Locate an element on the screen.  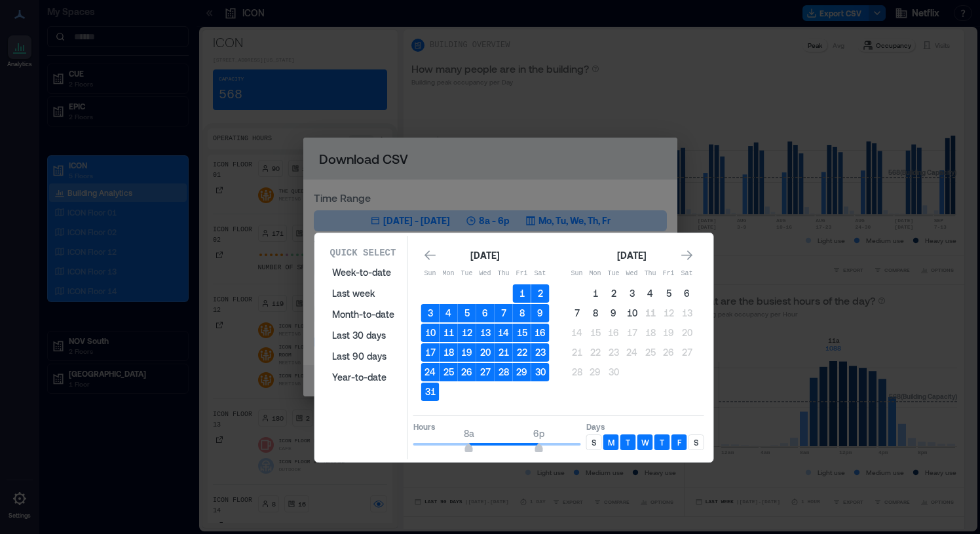
button: Year-to-date is located at coordinates (363, 378).